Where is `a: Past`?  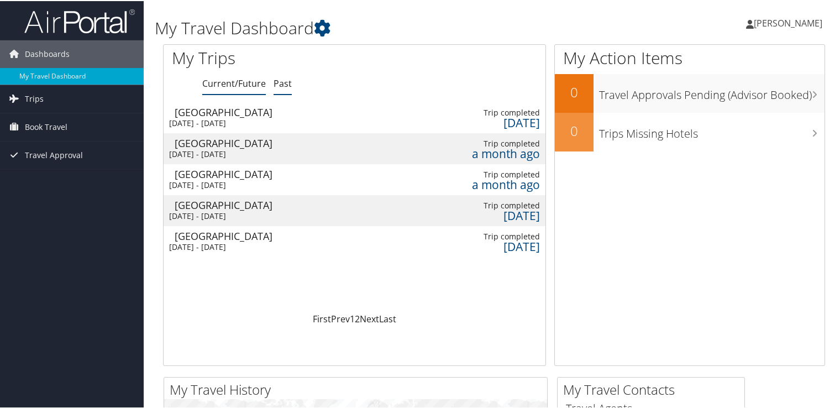 a: Past is located at coordinates (282, 82).